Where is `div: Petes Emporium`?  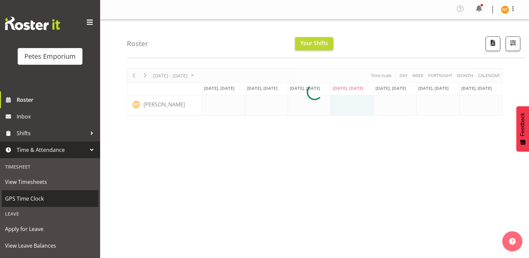 div: Petes Emporium is located at coordinates (50, 56).